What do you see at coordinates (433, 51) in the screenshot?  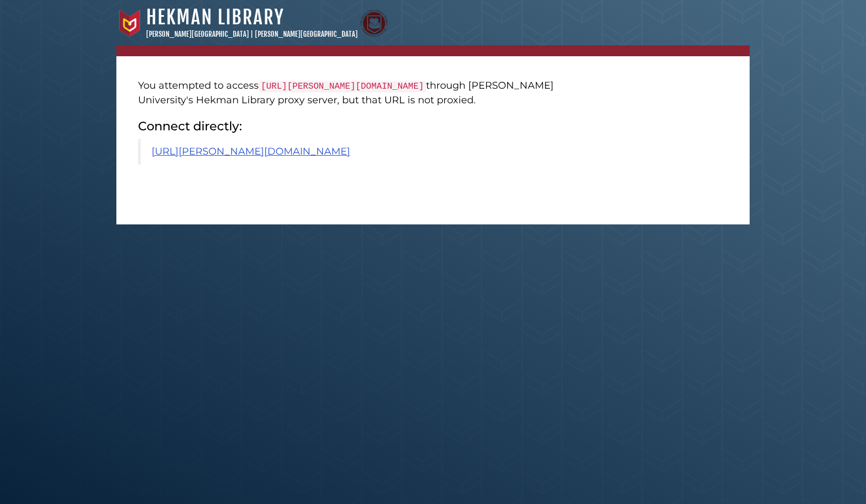 I see `nav: breadcrumb` at bounding box center [433, 51].